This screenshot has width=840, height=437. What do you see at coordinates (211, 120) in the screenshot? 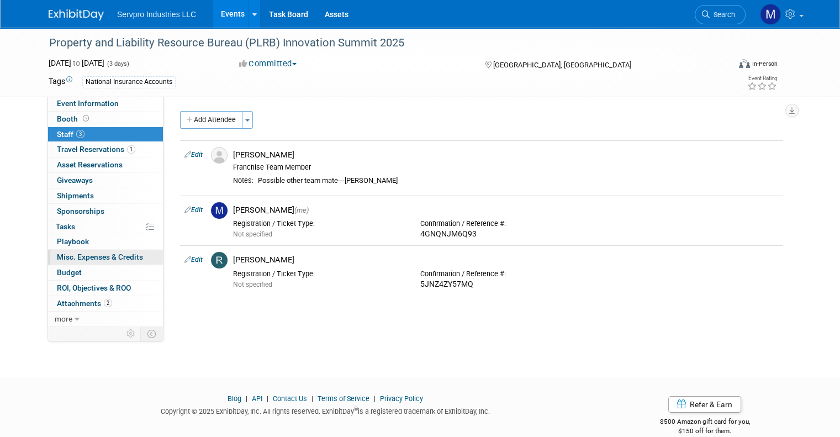
I see `button: Add Attendee` at bounding box center [211, 120].